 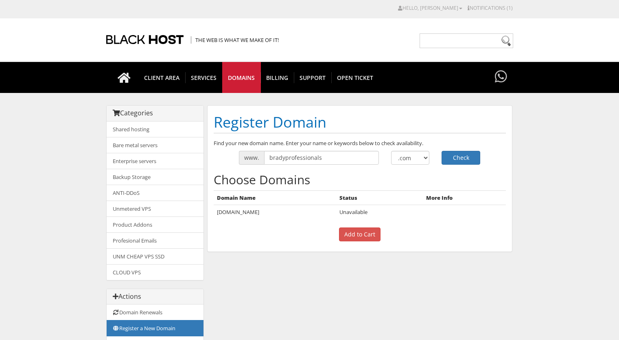 What do you see at coordinates (155, 129) in the screenshot?
I see `a: Shared hosting` at bounding box center [155, 129].